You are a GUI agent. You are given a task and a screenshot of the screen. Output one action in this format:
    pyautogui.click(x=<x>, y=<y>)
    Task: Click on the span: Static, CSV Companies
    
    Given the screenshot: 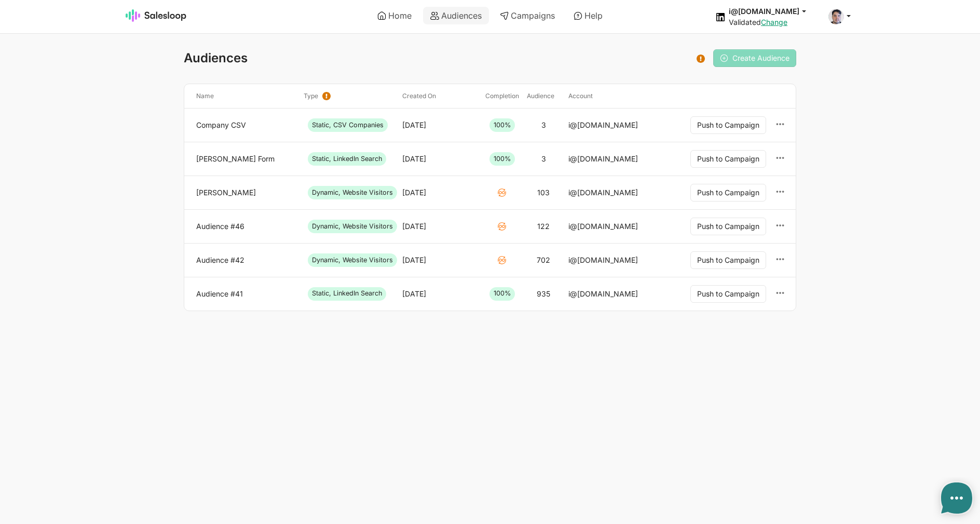 What is the action you would take?
    pyautogui.click(x=348, y=125)
    